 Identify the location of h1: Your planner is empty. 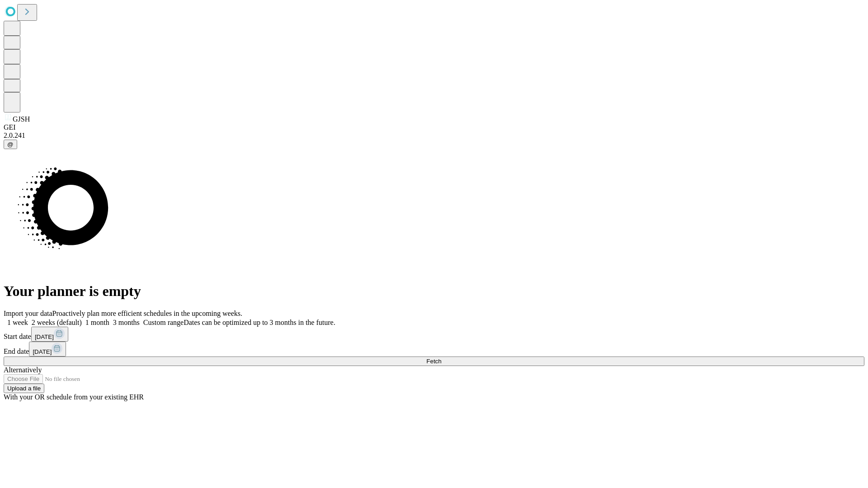
(434, 291).